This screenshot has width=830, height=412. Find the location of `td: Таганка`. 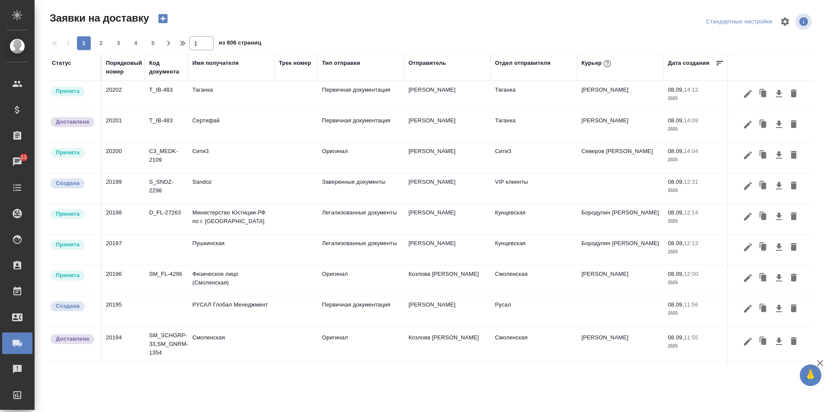

td: Таганка is located at coordinates (534, 96).